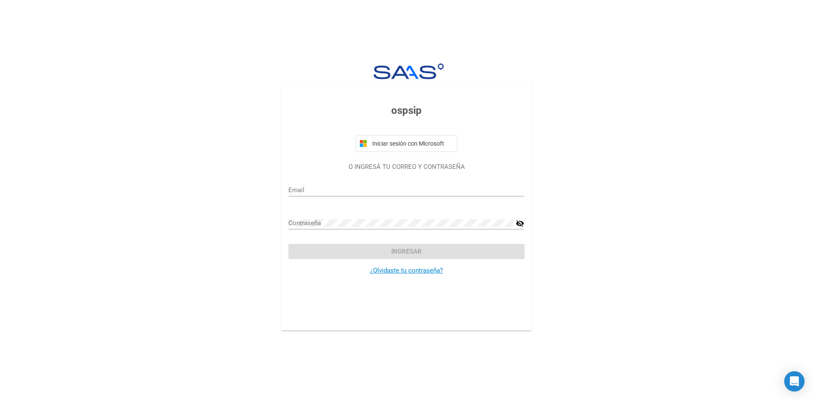 This screenshot has height=400, width=813. I want to click on a: ¿Olvidaste tu contraseña?, so click(407, 271).